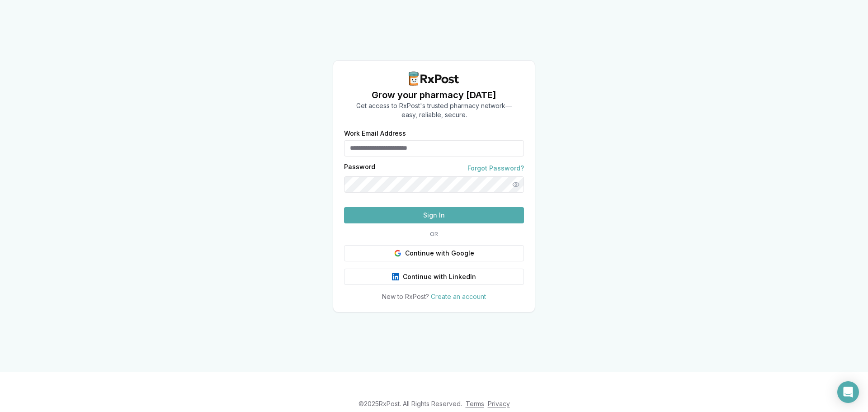 This screenshot has height=412, width=868. What do you see at coordinates (434, 110) in the screenshot?
I see `p: Get access to RxPost's trusted pharmacy network— easy, reliable, secure.` at bounding box center [434, 110].